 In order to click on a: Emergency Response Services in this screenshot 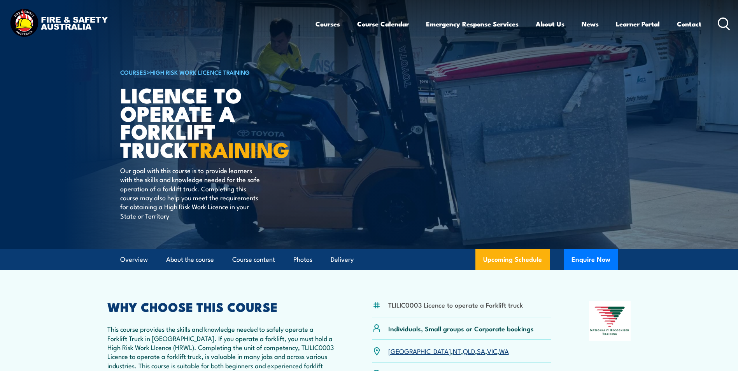, I will do `click(472, 24)`.